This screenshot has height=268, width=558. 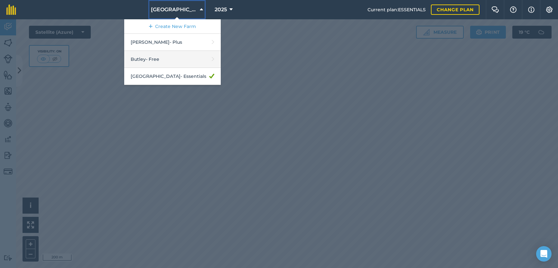 I want to click on a: Butley- Free, so click(x=173, y=59).